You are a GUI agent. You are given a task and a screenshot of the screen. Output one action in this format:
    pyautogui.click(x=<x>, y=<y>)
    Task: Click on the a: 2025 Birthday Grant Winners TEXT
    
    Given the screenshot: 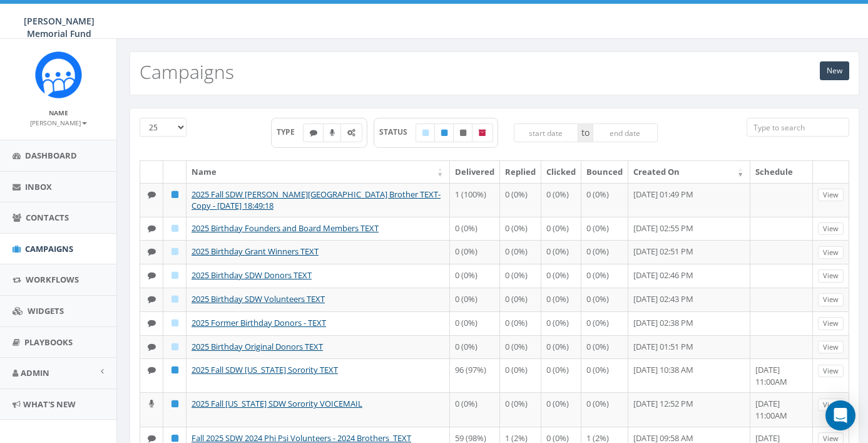 What is the action you would take?
    pyautogui.click(x=255, y=251)
    